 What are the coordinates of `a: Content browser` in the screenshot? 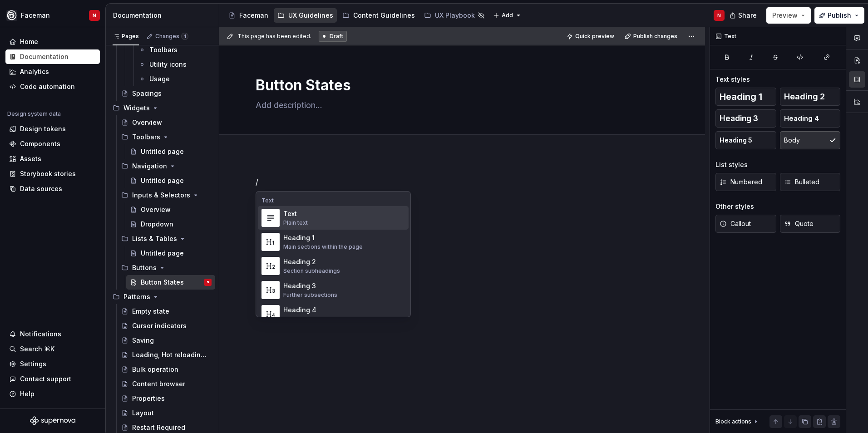 It's located at (166, 384).